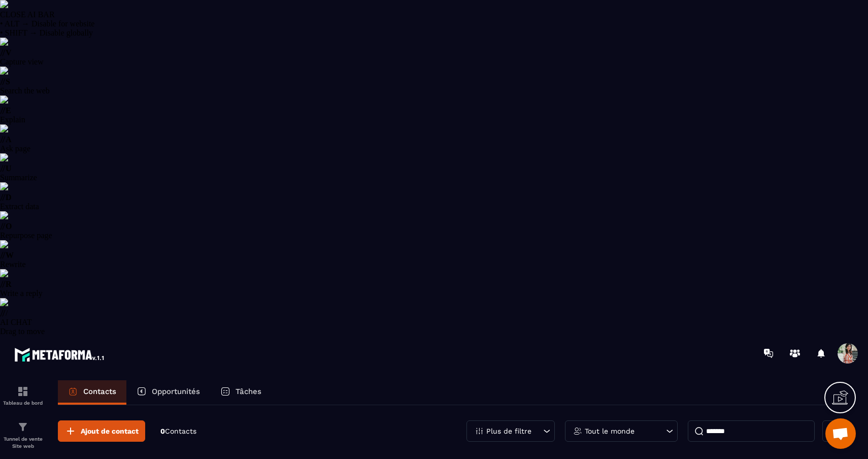 This screenshot has height=459, width=868. What do you see at coordinates (178, 431) in the screenshot?
I see `p: 0` at bounding box center [178, 431].